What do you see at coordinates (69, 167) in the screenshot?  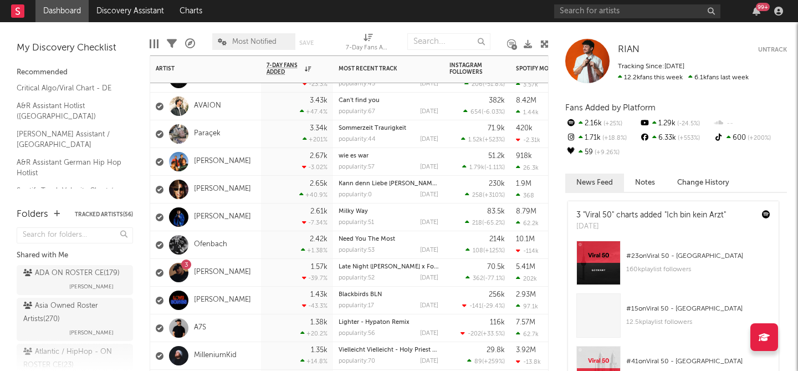 I see `a: A&R Assistant German Hip Hop Hotlist` at bounding box center [69, 167].